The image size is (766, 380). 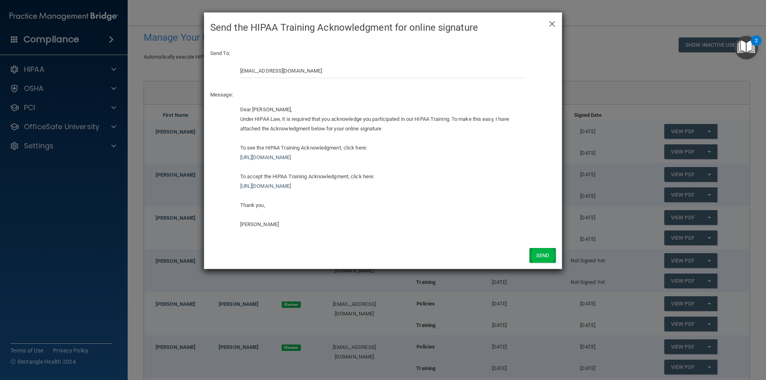 I want to click on button: Open Resource Center, 2 new notifications, so click(x=746, y=47).